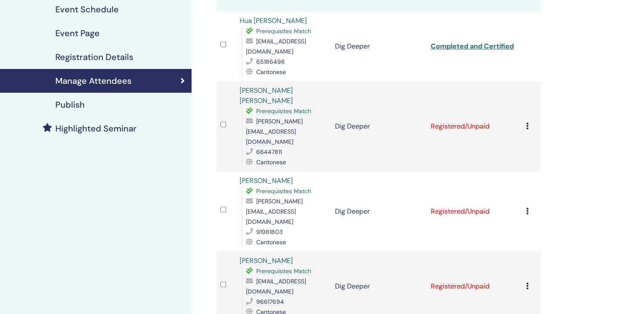 The width and height of the screenshot is (644, 314). I want to click on span: 91981803, so click(269, 232).